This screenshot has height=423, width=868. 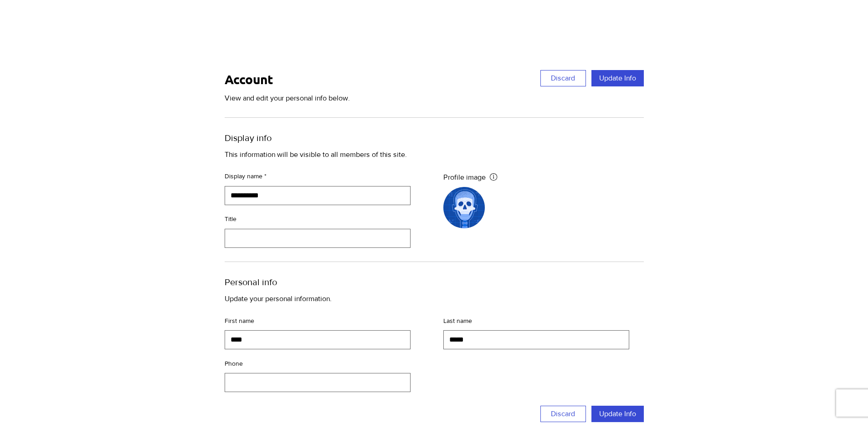 What do you see at coordinates (464, 208) in the screenshot?
I see `img: Reza Fajar` at bounding box center [464, 208].